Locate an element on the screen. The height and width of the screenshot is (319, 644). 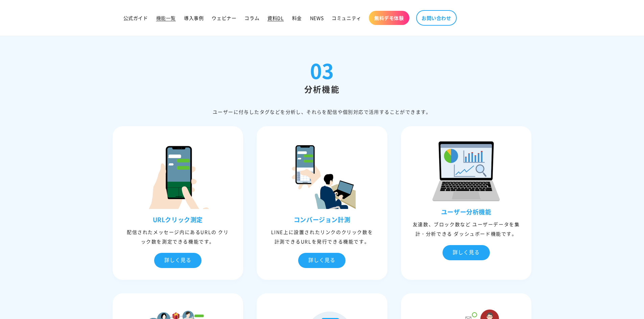
a: NEWS is located at coordinates (317, 18).